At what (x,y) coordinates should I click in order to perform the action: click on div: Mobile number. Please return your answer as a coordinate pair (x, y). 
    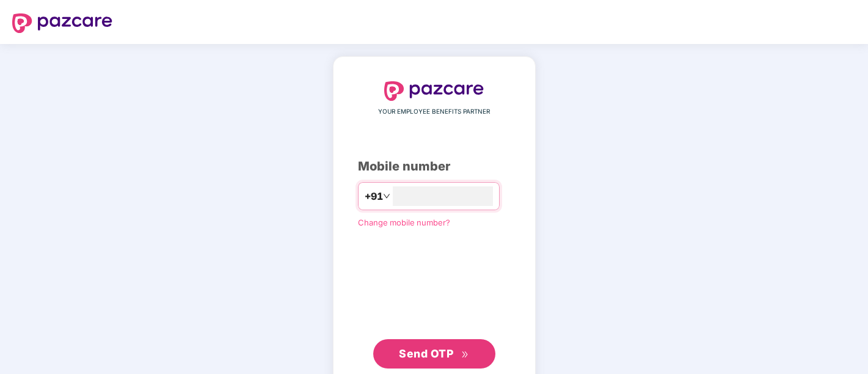
    Looking at the image, I should click on (434, 166).